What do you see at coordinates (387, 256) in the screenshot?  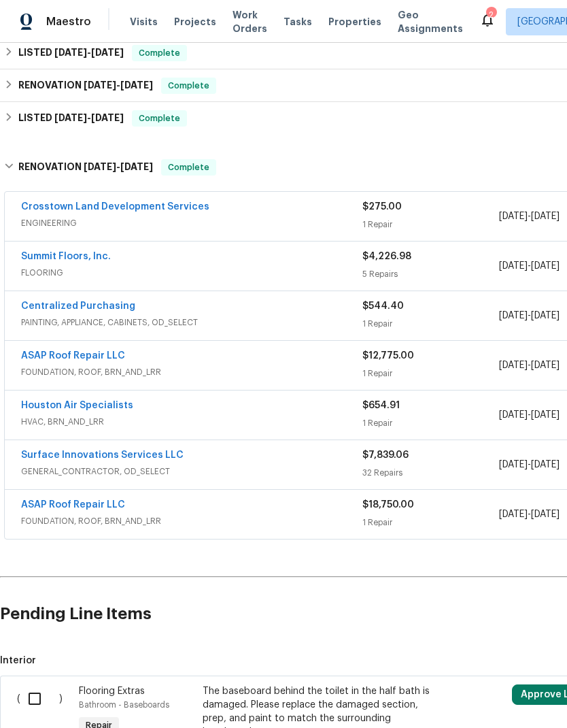 I see `span: $4,226.98` at bounding box center [387, 256].